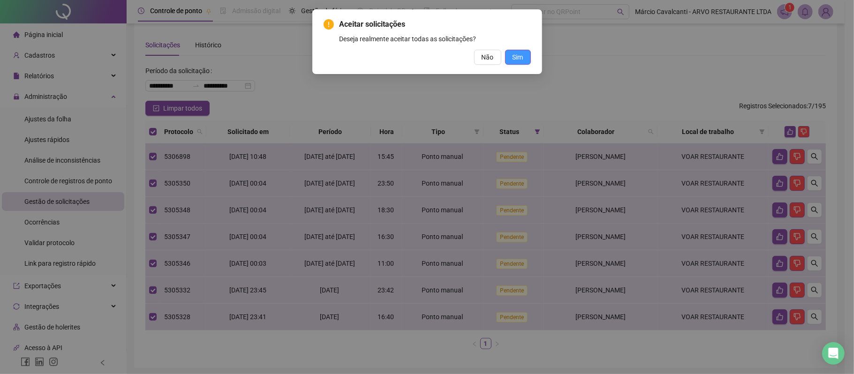 This screenshot has height=374, width=854. I want to click on div: Open Intercom Messenger, so click(834, 354).